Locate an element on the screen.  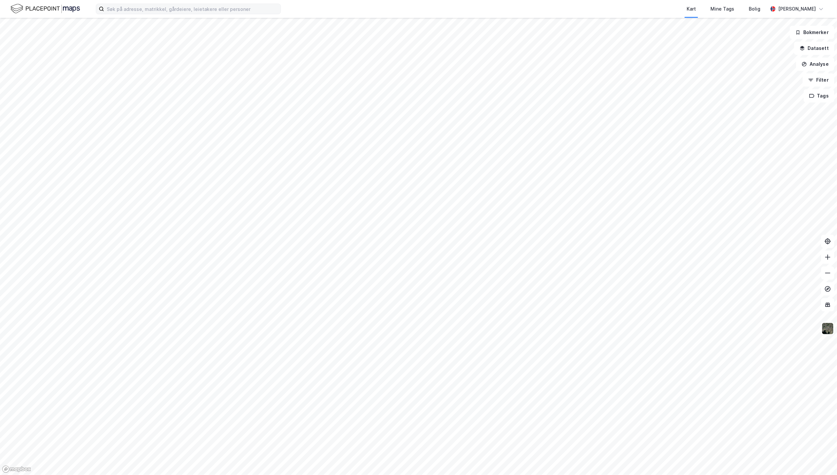
div: Kart is located at coordinates (692, 9).